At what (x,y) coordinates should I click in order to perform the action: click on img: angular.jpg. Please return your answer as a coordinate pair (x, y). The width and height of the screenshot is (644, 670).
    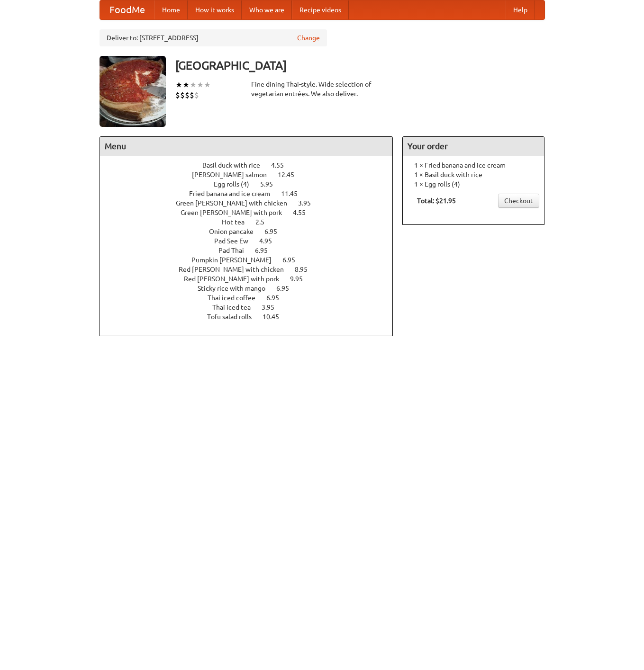
    Looking at the image, I should click on (133, 92).